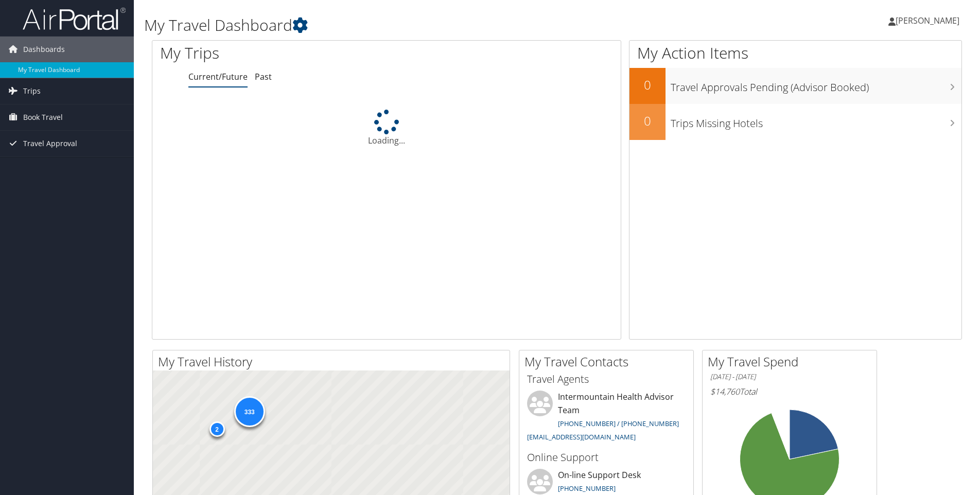 This screenshot has width=980, height=495. What do you see at coordinates (795, 86) in the screenshot?
I see `a: 0Travel Approvals Pending (Advisor Booked)` at bounding box center [795, 86].